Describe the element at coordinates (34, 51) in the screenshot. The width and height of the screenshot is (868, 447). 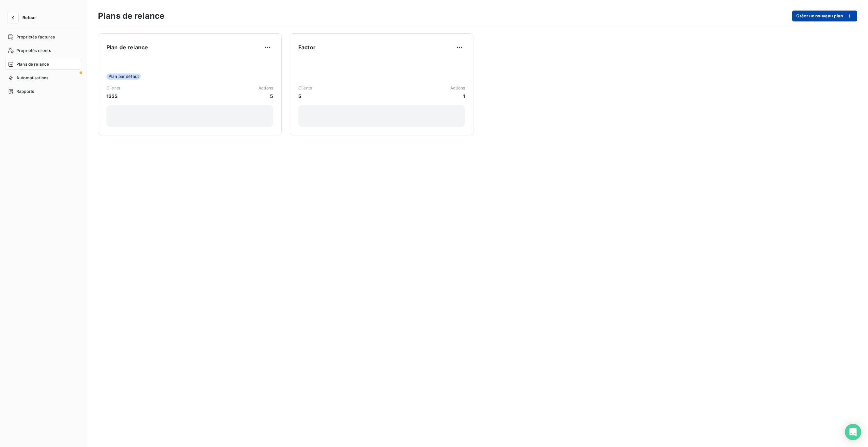
I see `span: Propriétés clients` at that location.